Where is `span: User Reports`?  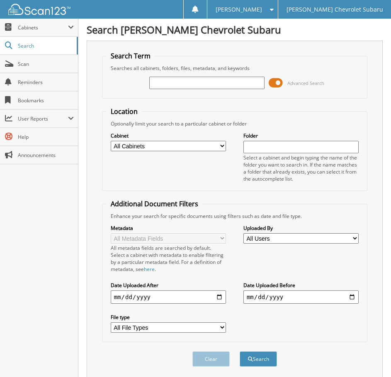 span: User Reports is located at coordinates (43, 118).